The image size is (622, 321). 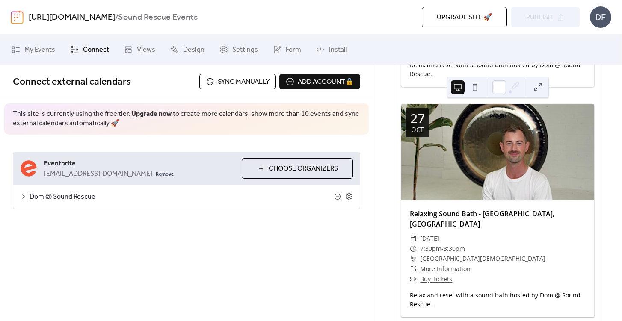 I want to click on a: Install, so click(x=331, y=50).